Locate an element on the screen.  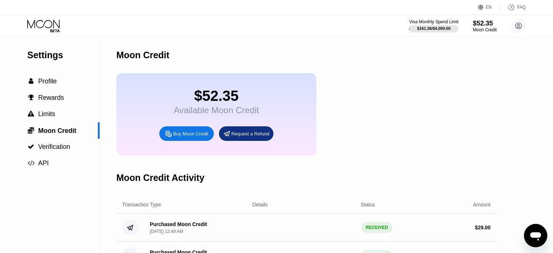
div: Settings is located at coordinates (63, 55).